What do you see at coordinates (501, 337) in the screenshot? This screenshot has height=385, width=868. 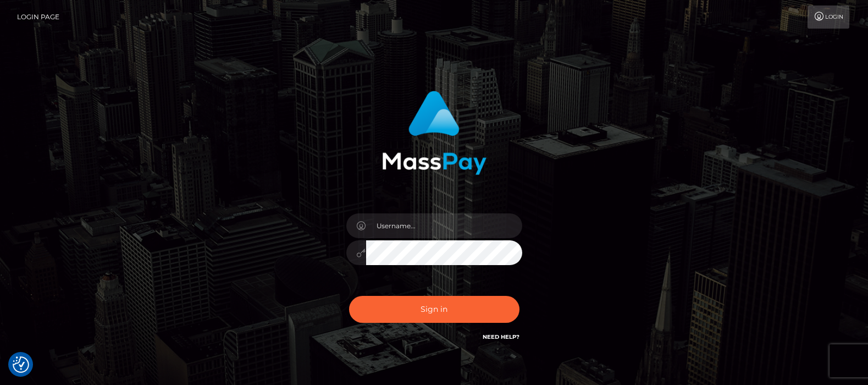 I see `a: Need Help?` at bounding box center [501, 337].